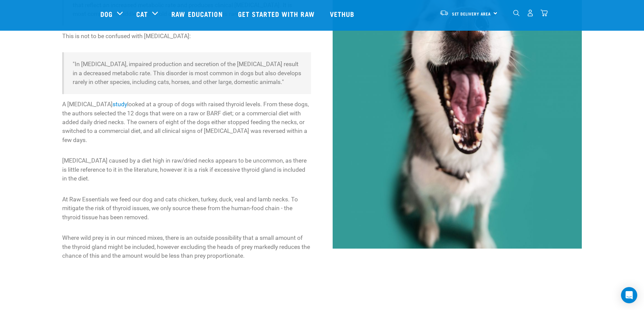  Describe the element at coordinates (516, 13) in the screenshot. I see `img: home-icon-1@2x.png` at that location.